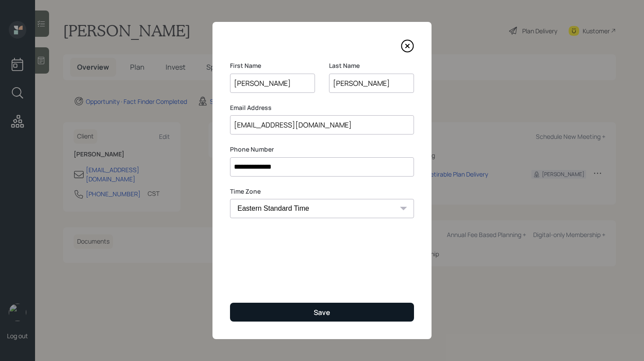 The height and width of the screenshot is (361, 644). I want to click on button: Save, so click(322, 312).